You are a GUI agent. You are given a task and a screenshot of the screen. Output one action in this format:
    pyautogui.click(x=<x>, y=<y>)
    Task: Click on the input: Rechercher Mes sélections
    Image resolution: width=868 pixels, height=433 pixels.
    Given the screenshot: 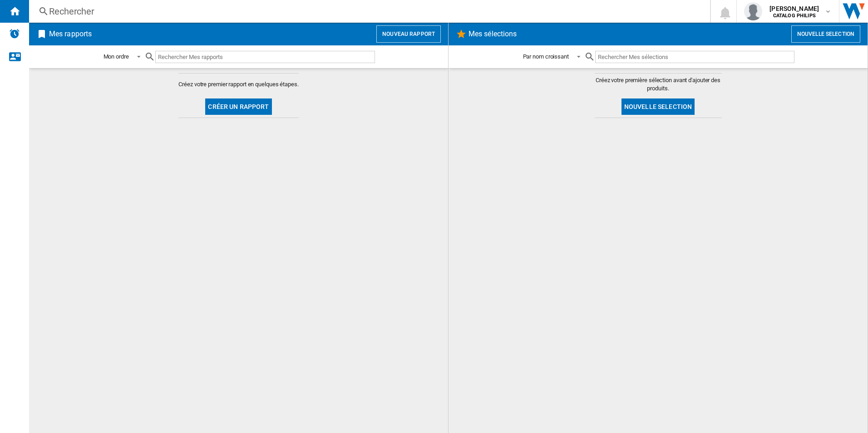 What is the action you would take?
    pyautogui.click(x=694, y=57)
    